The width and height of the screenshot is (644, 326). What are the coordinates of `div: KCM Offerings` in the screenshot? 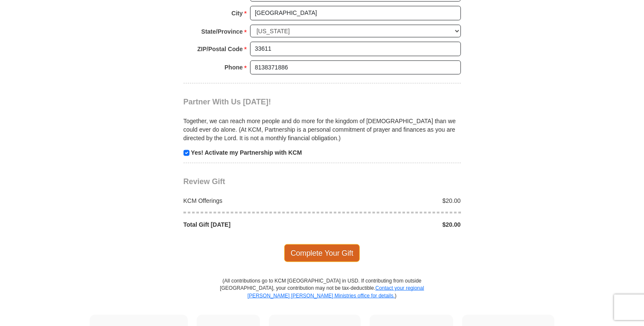 It's located at (251, 201).